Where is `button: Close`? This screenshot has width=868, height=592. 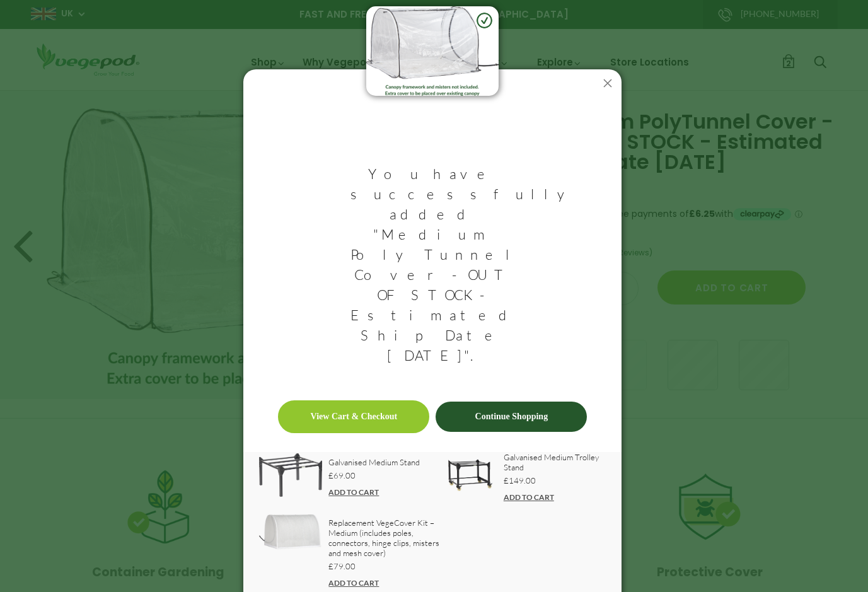 button: Close is located at coordinates (607, 83).